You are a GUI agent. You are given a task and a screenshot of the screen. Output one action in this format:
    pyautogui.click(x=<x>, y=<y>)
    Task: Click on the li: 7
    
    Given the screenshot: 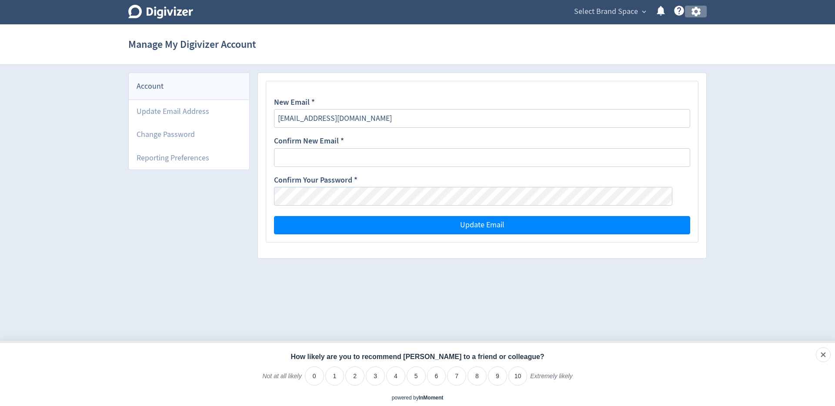 What is the action you would take?
    pyautogui.click(x=457, y=376)
    